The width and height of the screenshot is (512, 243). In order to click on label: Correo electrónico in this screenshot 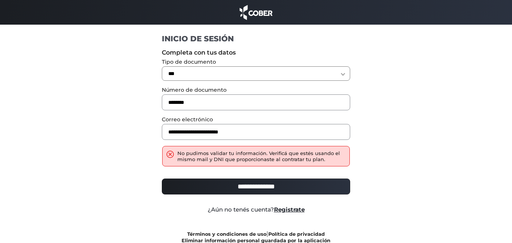, I will do `click(256, 119)`.